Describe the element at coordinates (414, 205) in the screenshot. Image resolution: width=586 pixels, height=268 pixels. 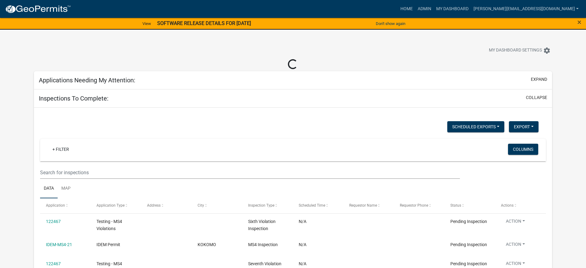
I see `span: Requestor Phone` at that location.